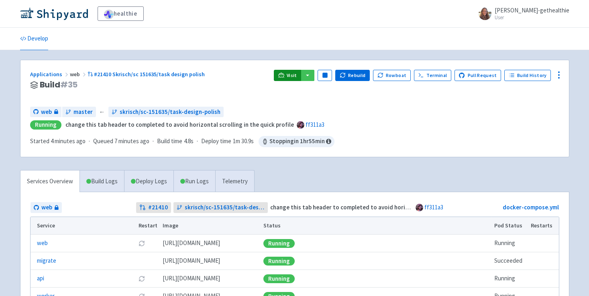 Image resolution: width=589 pixels, height=296 pixels. Describe the element at coordinates (234, 181) in the screenshot. I see `a: Telemetry` at that location.